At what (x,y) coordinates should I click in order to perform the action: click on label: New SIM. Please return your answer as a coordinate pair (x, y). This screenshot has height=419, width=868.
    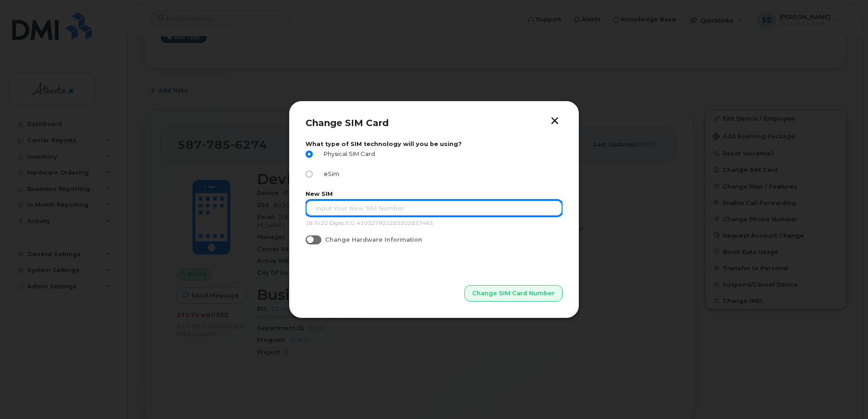
    Looking at the image, I should click on (434, 194).